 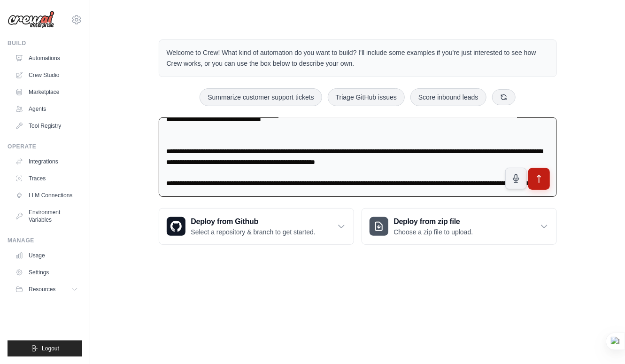 I want to click on a: Traces, so click(x=46, y=179).